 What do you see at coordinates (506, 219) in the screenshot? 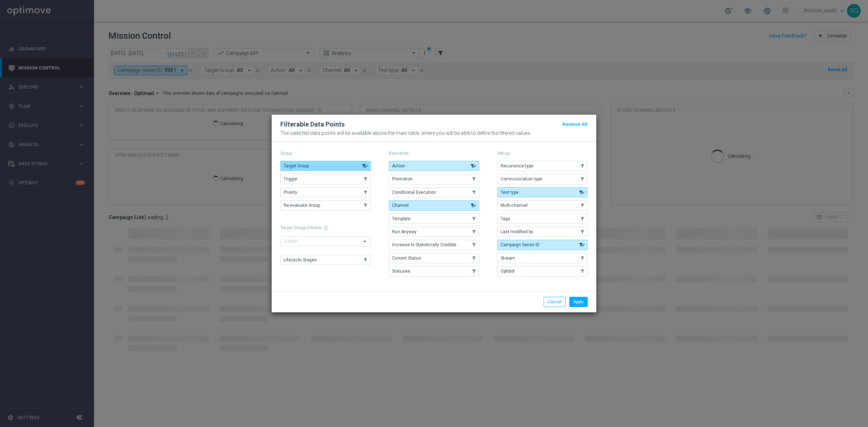
I see `span: Tags` at bounding box center [506, 219].